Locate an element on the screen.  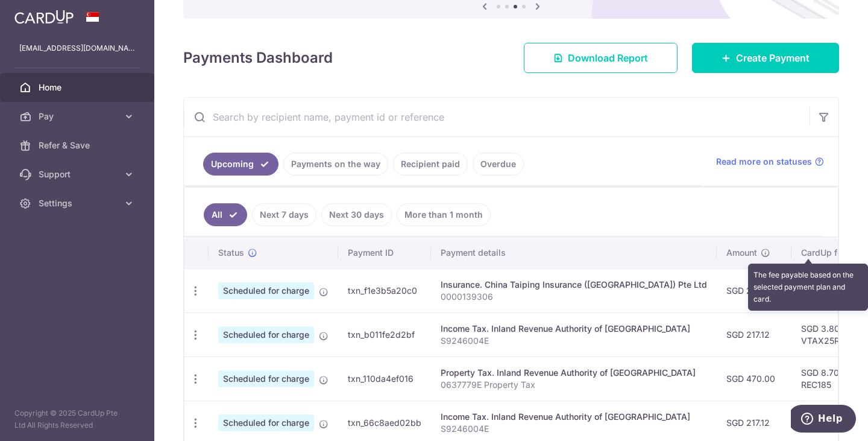
span: Amount is located at coordinates (741, 253).